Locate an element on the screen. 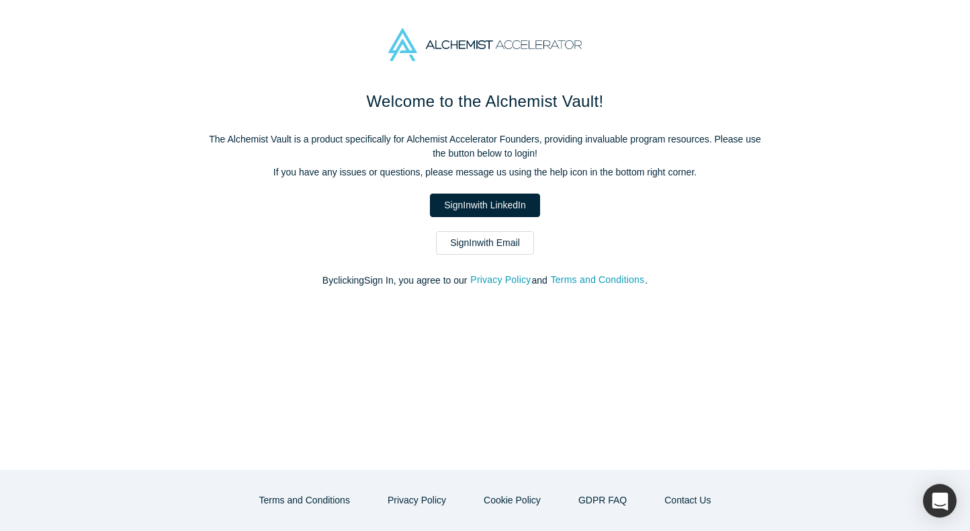  p: By clicking Sign In , you agree to our and . is located at coordinates (485, 280).